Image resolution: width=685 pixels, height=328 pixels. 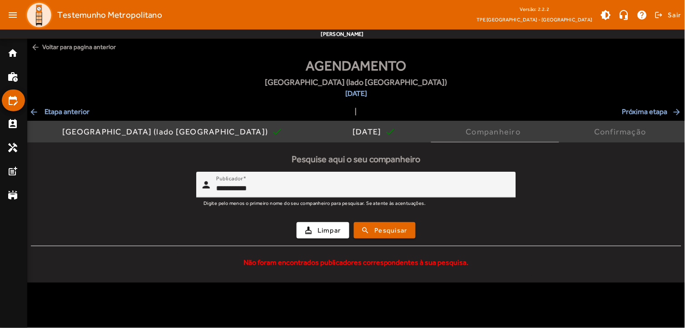 I want to click on div: Versão: 2.2.2, so click(x=535, y=9).